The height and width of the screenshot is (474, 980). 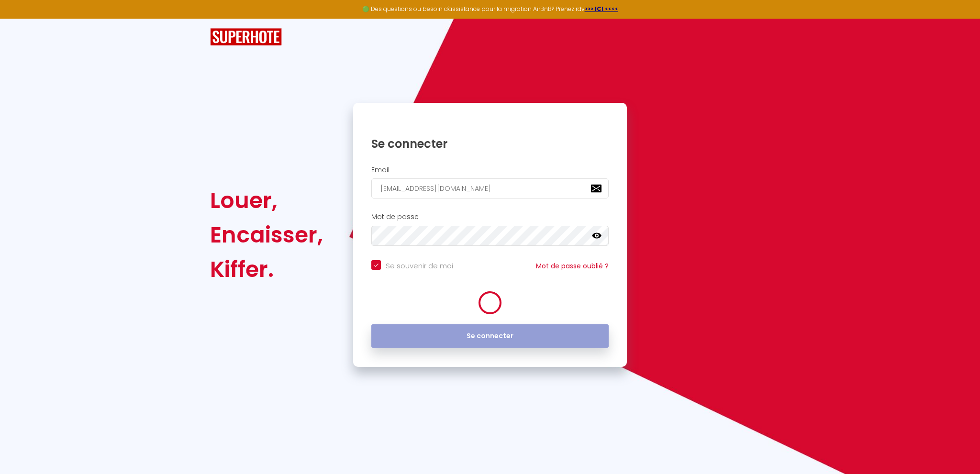 What do you see at coordinates (601, 8) in the screenshot?
I see `a: >>> ICI <<<<` at bounding box center [601, 8].